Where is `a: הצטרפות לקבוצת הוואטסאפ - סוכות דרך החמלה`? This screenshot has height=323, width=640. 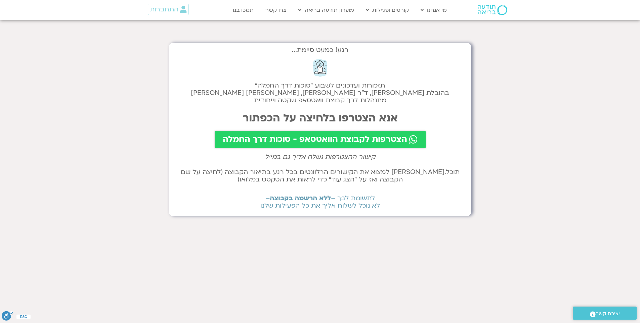
a: הצטרפות לקבוצת הוואטסאפ - סוכות דרך החמלה is located at coordinates (320, 140).